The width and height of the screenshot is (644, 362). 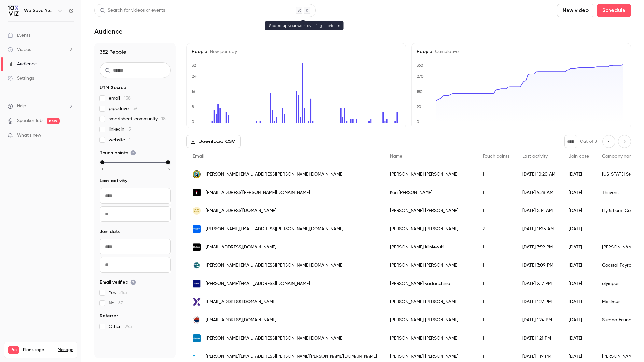 I want to click on text: 180, so click(x=419, y=92).